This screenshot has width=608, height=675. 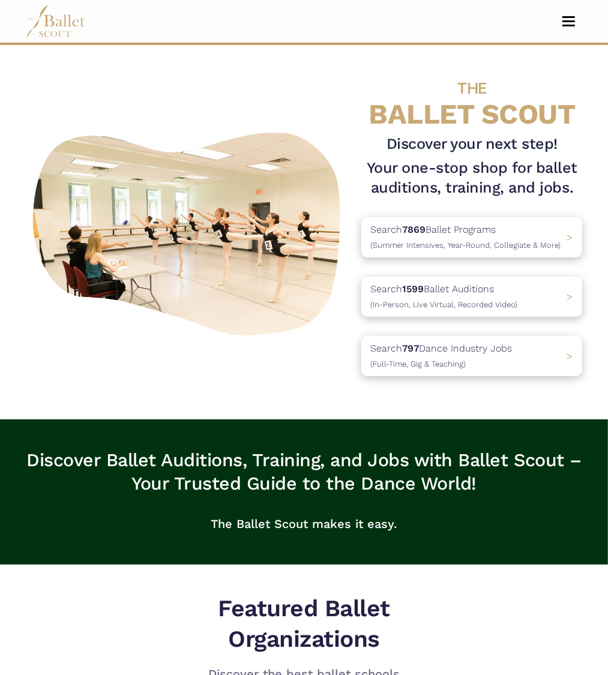 What do you see at coordinates (441, 356) in the screenshot?
I see `p: Search Dance Industry Jobs` at bounding box center [441, 356].